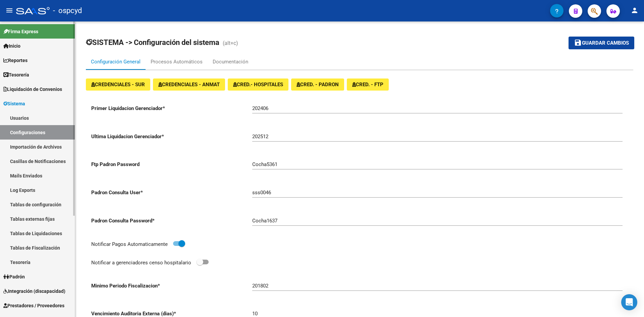  I want to click on span: (alt+c), so click(231, 43).